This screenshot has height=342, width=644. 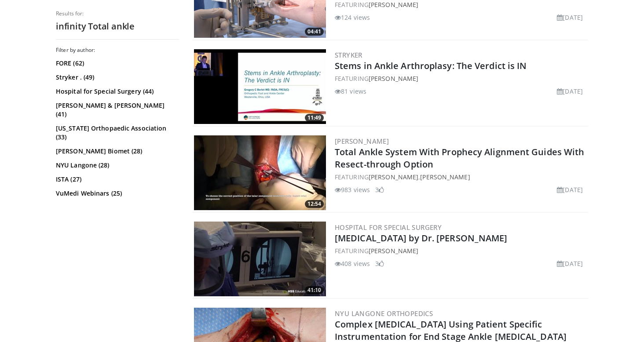 What do you see at coordinates (260, 87) in the screenshot?
I see `img: 579fff7c-9d41-4894-b6d2-155b7348280f.300x170_q85_crop-smart_upscale.jpg` at bounding box center [260, 87].